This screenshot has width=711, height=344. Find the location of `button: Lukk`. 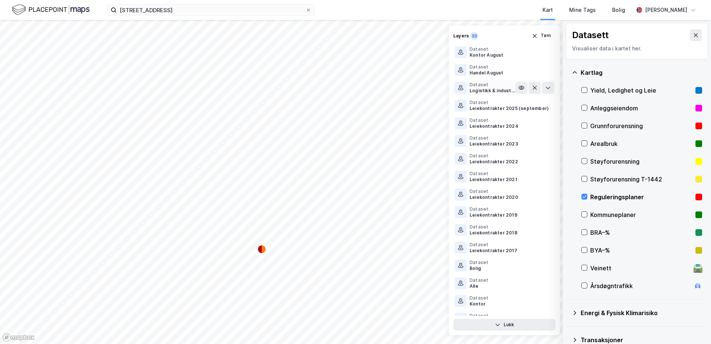

button: Lukk is located at coordinates (504, 325).